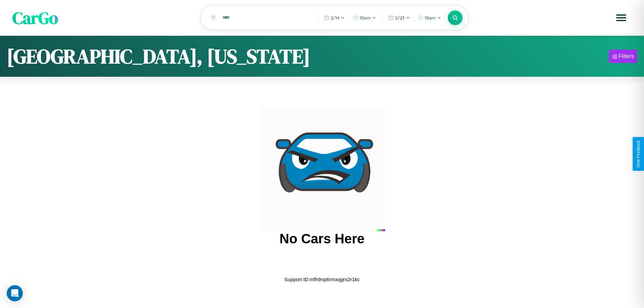 The width and height of the screenshot is (644, 308). I want to click on img: car, so click(322, 168).